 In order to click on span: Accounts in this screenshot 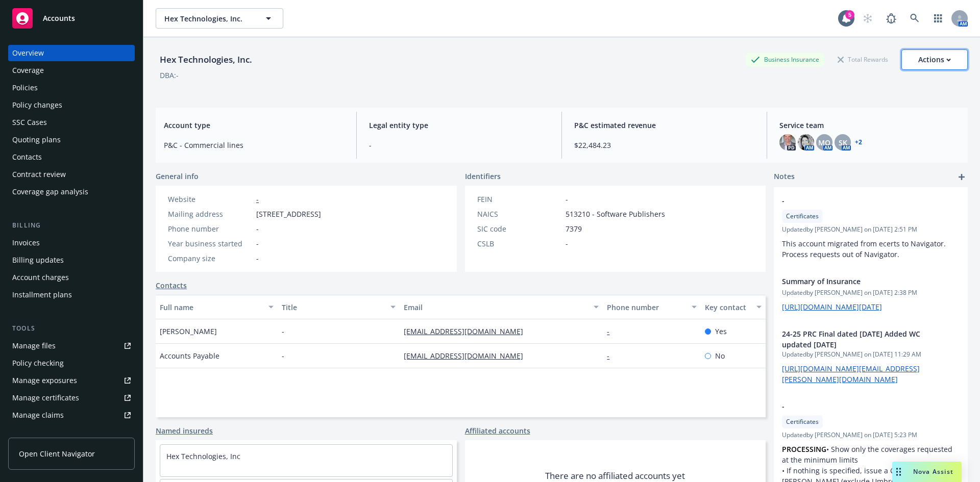, I will do `click(59, 18)`.